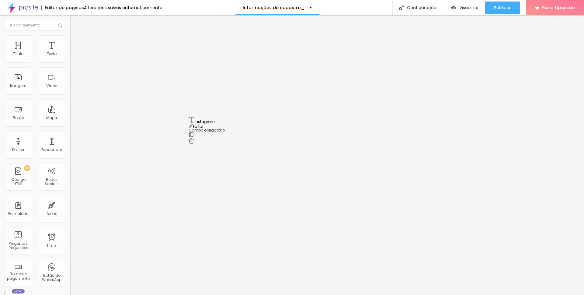 Image resolution: width=584 pixels, height=295 pixels. What do you see at coordinates (52, 54) in the screenshot?
I see `div: Texto` at bounding box center [52, 54].